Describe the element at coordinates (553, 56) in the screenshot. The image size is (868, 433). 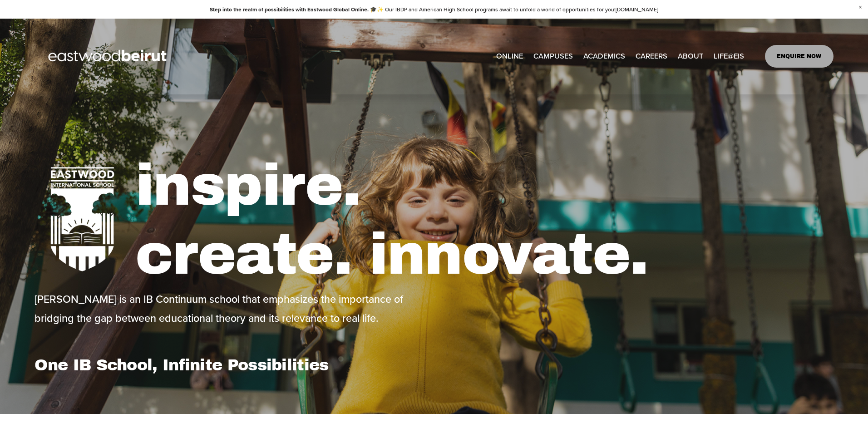
I see `span: CAMPUSES` at that location.